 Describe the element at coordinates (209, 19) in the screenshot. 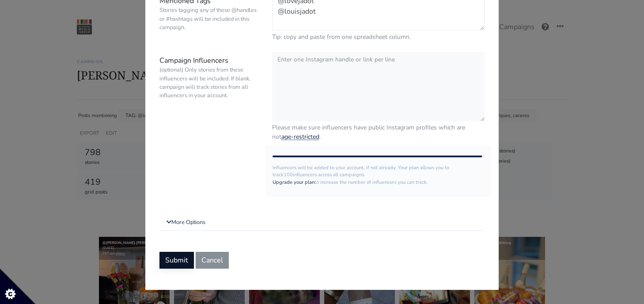

I see `small: Stories tagging any of these @handles or #hashtags will be included in this campaign.` at that location.